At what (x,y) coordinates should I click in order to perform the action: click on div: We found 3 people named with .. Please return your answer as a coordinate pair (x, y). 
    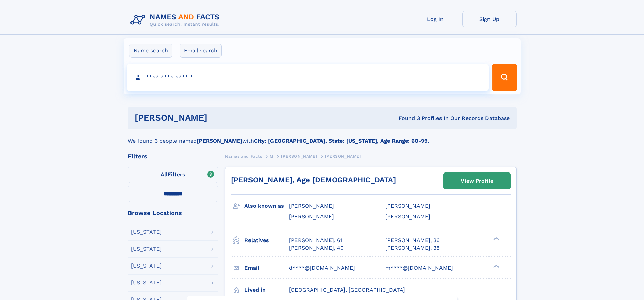
    Looking at the image, I should click on (322, 137).